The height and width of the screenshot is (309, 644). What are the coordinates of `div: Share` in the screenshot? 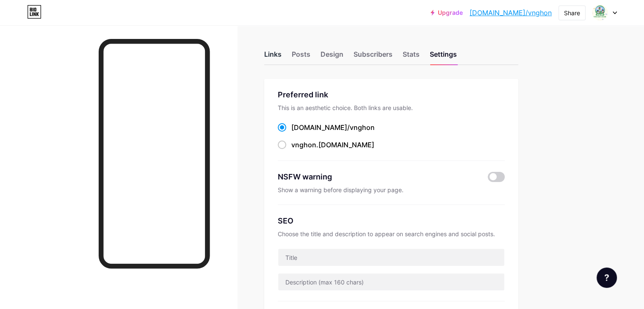 It's located at (572, 13).